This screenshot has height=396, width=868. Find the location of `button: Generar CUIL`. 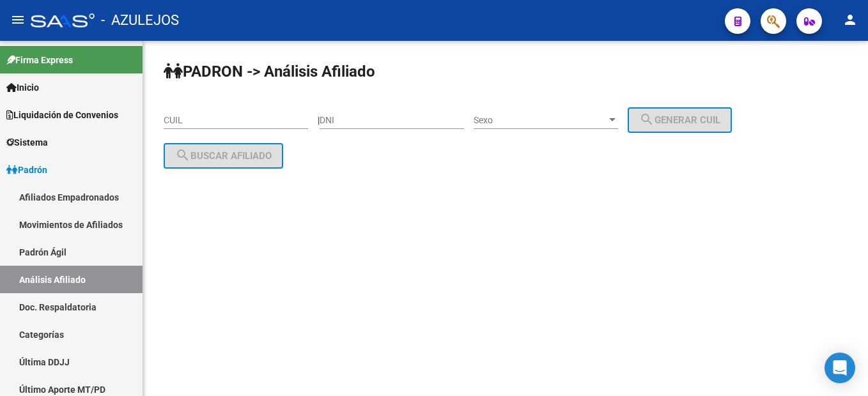

button: Generar CUIL is located at coordinates (679, 120).